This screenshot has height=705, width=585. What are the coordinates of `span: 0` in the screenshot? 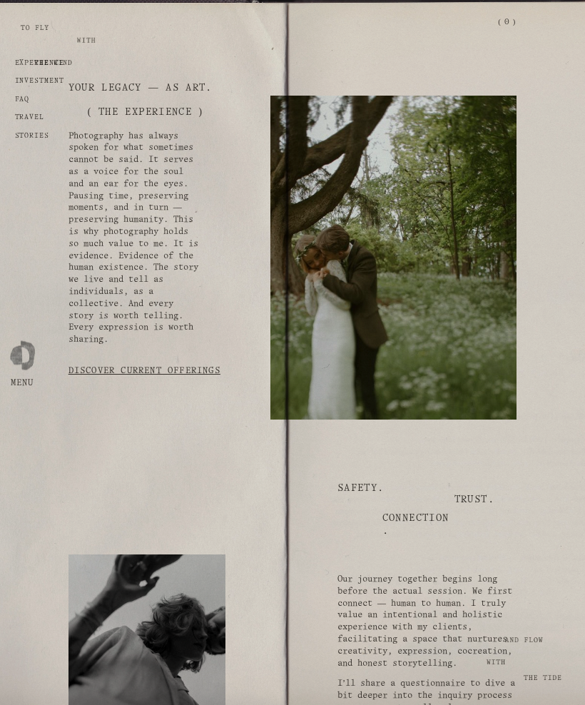 It's located at (506, 22).